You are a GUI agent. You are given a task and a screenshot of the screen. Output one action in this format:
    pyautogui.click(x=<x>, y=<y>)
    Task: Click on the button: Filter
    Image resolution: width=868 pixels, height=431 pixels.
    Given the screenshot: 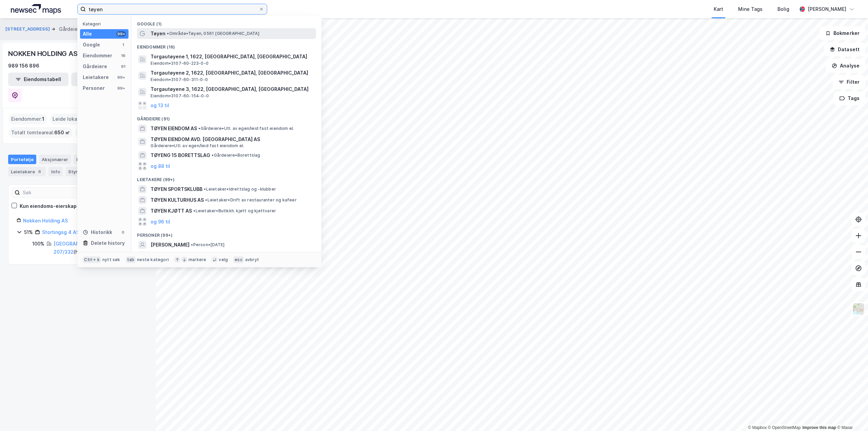 What is the action you would take?
    pyautogui.click(x=849, y=82)
    